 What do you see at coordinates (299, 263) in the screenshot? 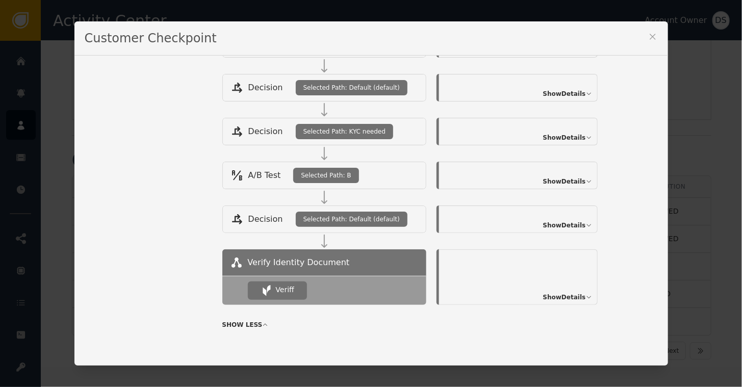
I see `span: Verify Identity Document` at bounding box center [299, 263].